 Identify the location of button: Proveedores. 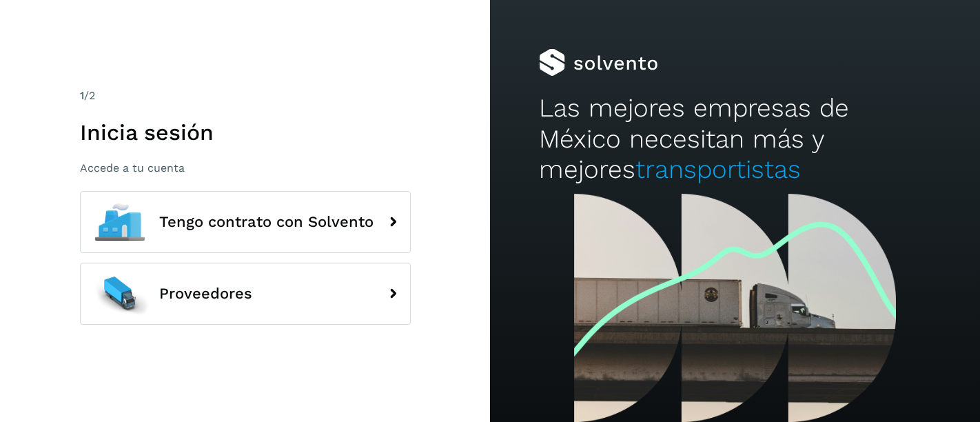
(245, 294).